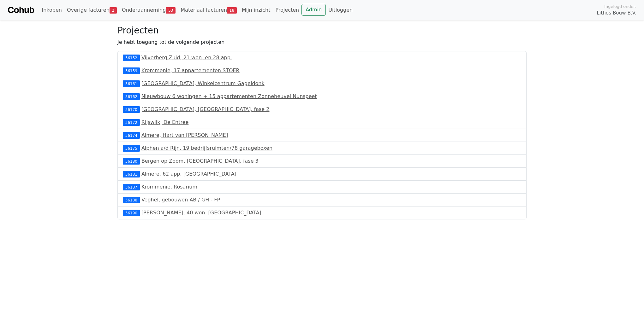 The width and height of the screenshot is (644, 314). What do you see at coordinates (256, 10) in the screenshot?
I see `a: Mijn inzicht` at bounding box center [256, 10].